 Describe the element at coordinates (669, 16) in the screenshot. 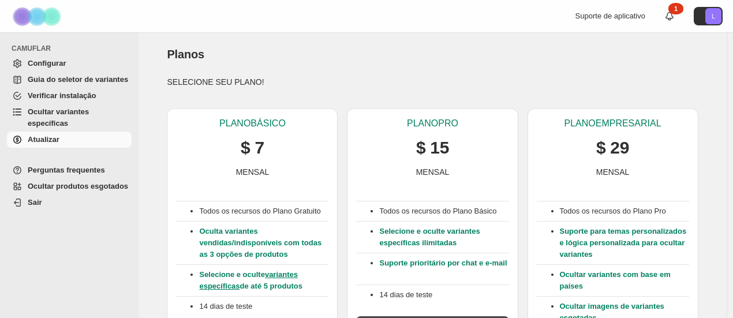

I see `a: 1` at that location.